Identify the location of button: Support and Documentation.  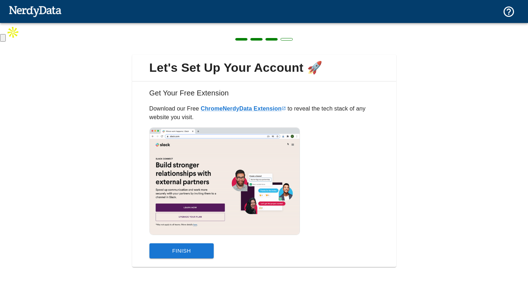
(508, 11).